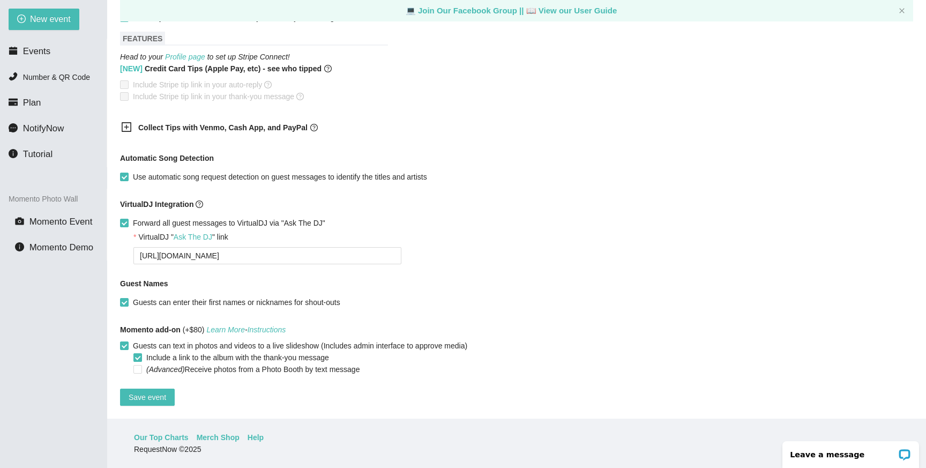 The image size is (926, 468). What do you see at coordinates (161, 437) in the screenshot?
I see `a: Our Top Charts` at bounding box center [161, 437].